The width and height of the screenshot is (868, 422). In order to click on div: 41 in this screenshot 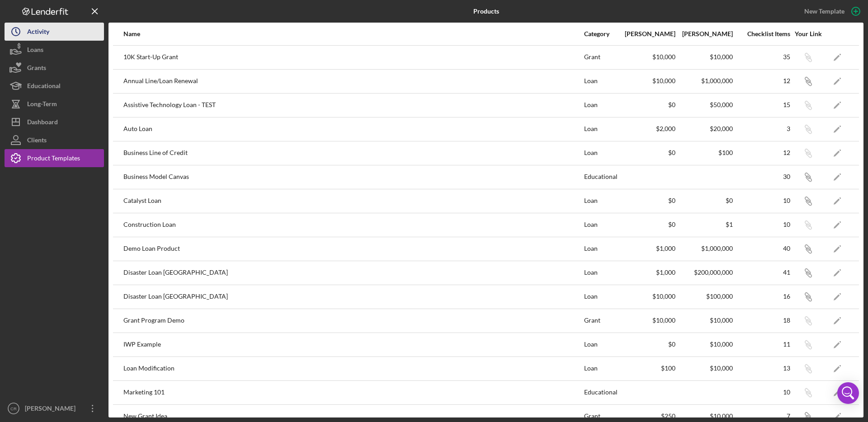, I will do `click(762, 272)`.